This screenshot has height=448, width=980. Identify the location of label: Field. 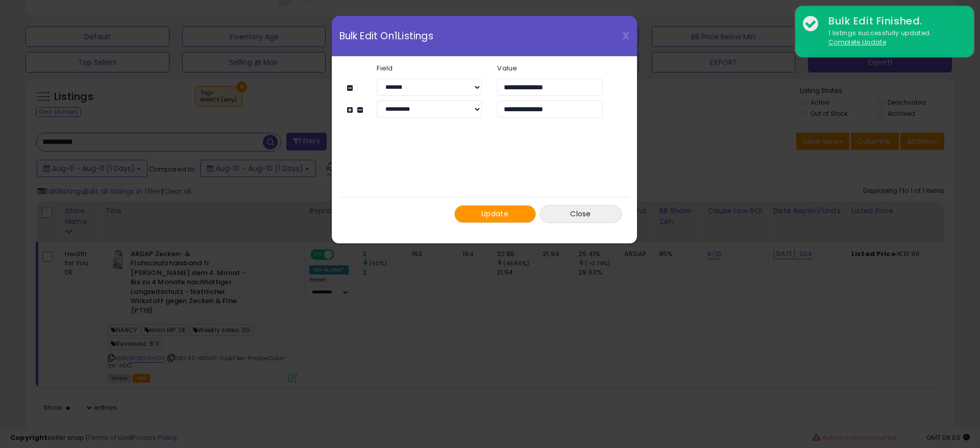
(430, 68).